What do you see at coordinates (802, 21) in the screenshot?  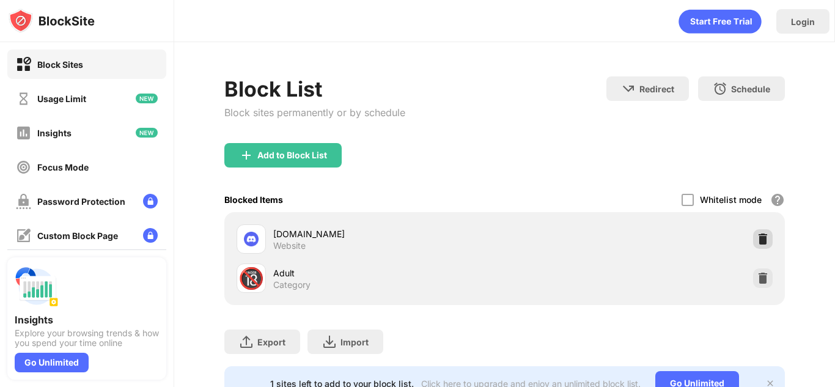 I see `div: Login` at bounding box center [802, 21].